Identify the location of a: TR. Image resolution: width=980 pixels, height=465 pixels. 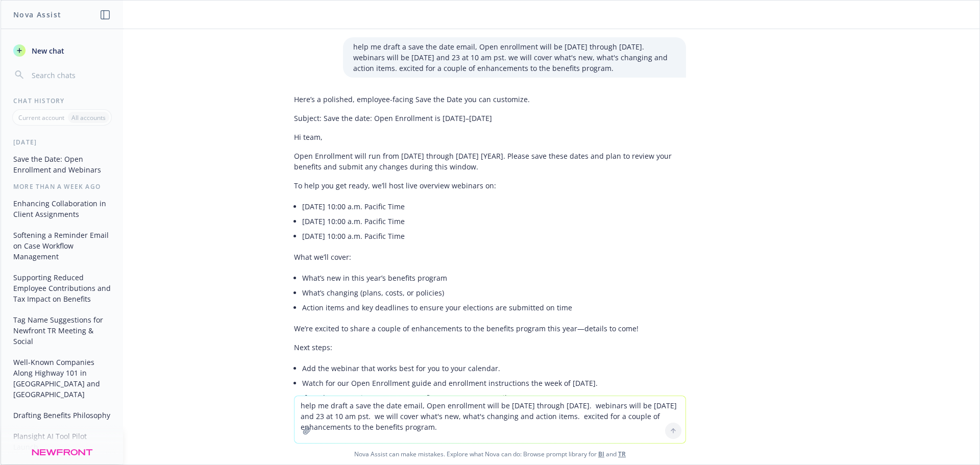
(622, 454).